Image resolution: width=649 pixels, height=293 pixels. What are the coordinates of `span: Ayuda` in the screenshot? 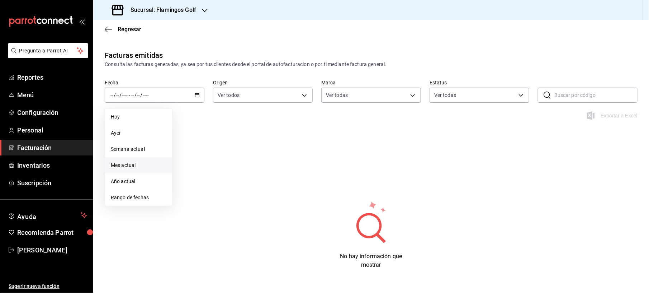 It's located at (47, 215).